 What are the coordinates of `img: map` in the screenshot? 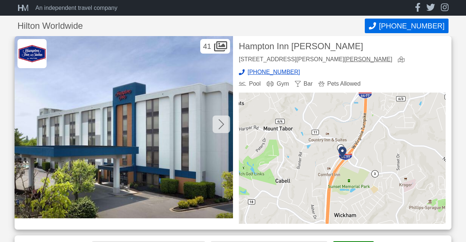 It's located at (342, 158).